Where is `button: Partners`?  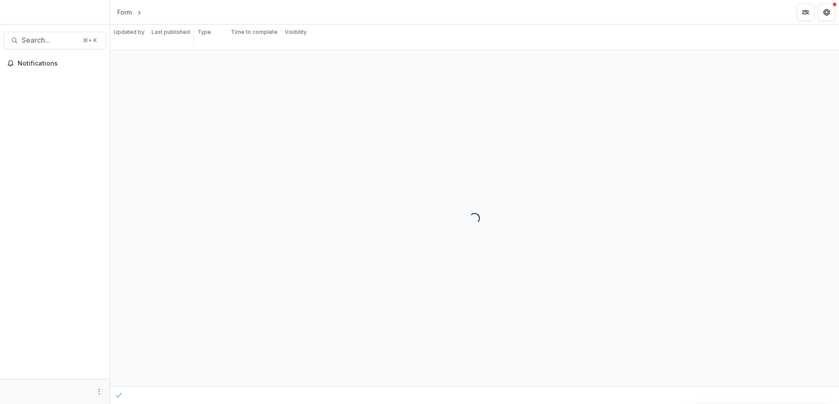 button: Partners is located at coordinates (805, 12).